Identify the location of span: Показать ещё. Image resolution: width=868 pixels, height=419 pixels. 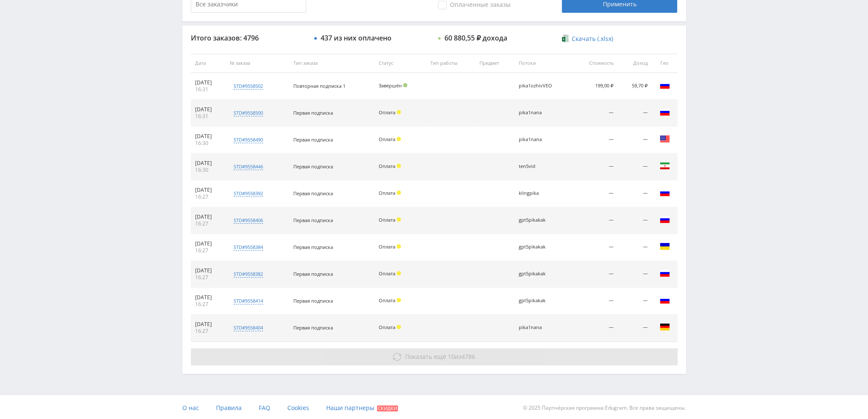
(425, 356).